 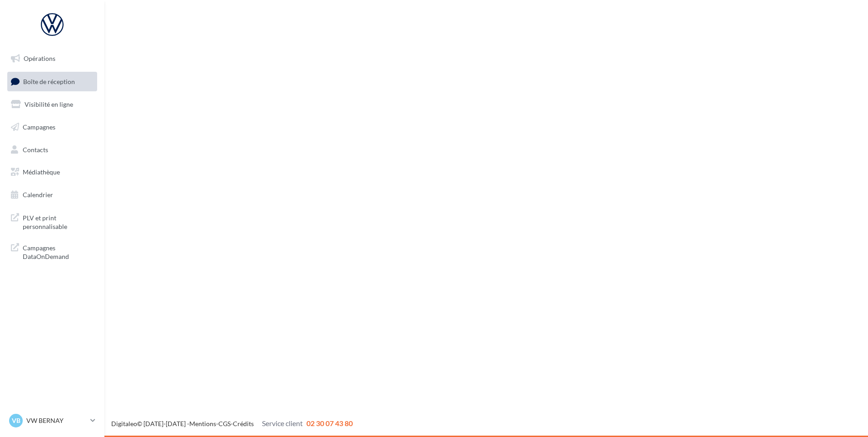 I want to click on span: Visibilité en ligne, so click(x=49, y=104).